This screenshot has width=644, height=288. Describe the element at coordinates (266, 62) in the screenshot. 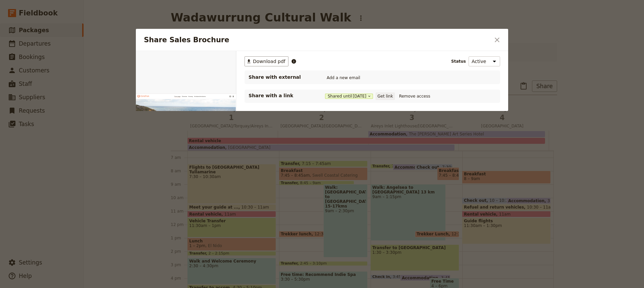

I see `button: ​Download pdf` at that location.